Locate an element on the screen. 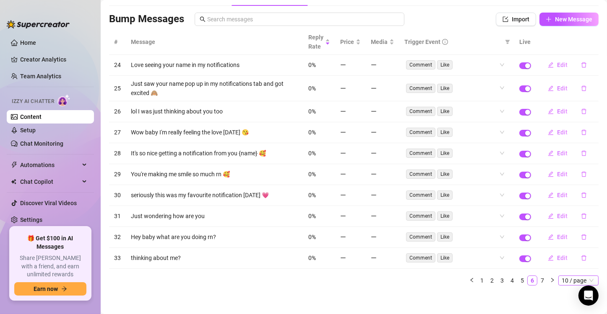 The image size is (607, 314). a: 1 is located at coordinates (482, 281).